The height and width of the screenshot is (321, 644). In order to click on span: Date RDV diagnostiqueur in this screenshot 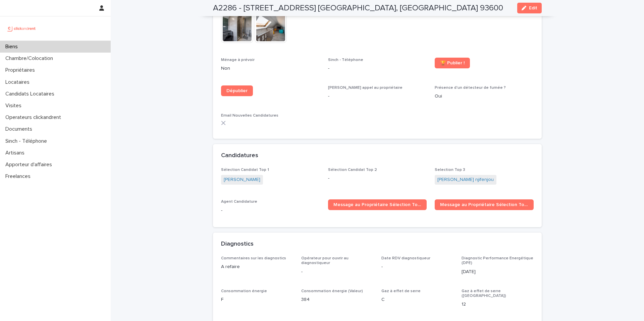, I will do `click(406, 258)`.